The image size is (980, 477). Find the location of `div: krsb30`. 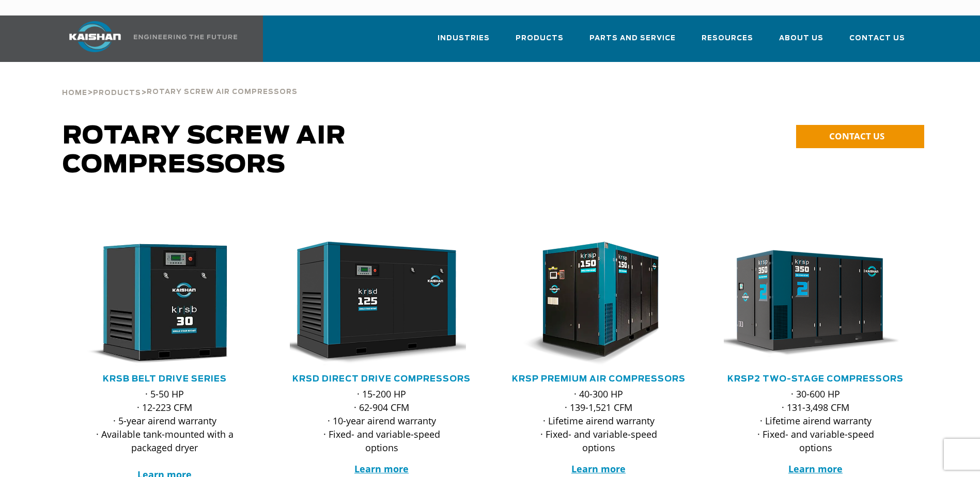

div: krsb30 is located at coordinates (165, 303).